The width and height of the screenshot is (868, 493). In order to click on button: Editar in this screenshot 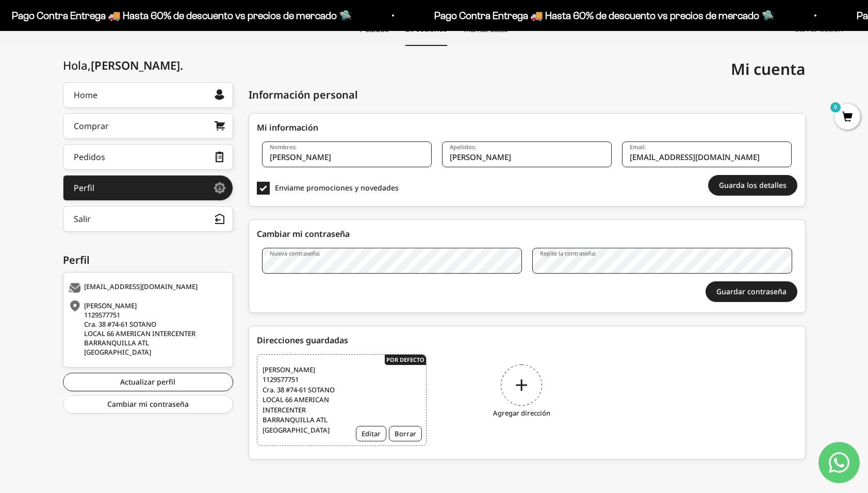, I will do `click(371, 433)`.